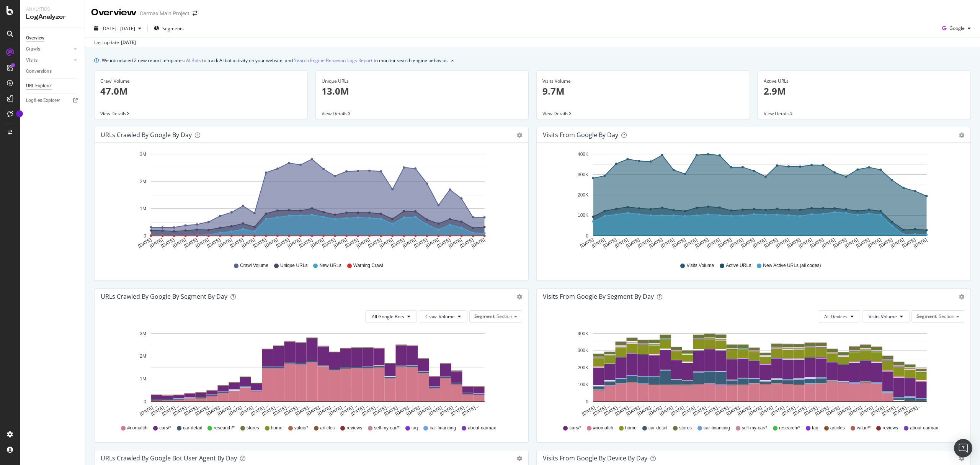  I want to click on span: car-detail, so click(192, 427).